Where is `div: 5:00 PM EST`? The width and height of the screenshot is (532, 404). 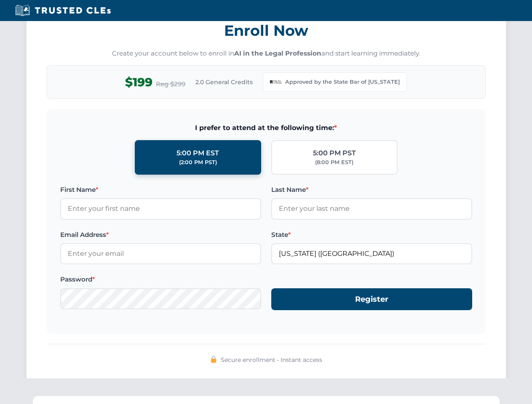 div: 5:00 PM EST is located at coordinates (198, 153).